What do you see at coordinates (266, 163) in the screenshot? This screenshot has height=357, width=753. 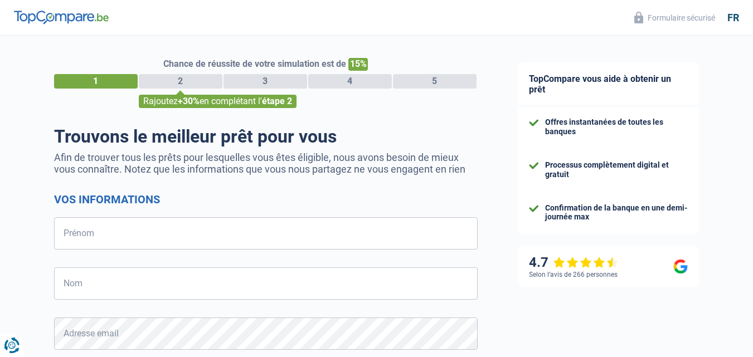 I see `p: Afin de trouver tous les prêts pour lesquelles vous êtes éligible, nous avons besoin de mieux vou...` at bounding box center [266, 163].